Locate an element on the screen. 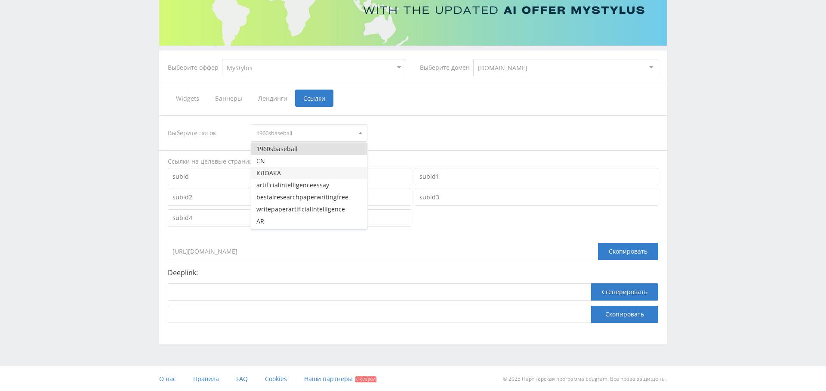 Image resolution: width=826 pixels, height=391 pixels. span: Правила is located at coordinates (206, 378).